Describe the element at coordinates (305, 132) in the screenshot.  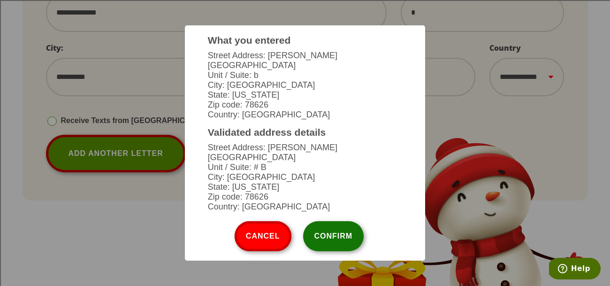
I see `h3: Validated address details` at that location.